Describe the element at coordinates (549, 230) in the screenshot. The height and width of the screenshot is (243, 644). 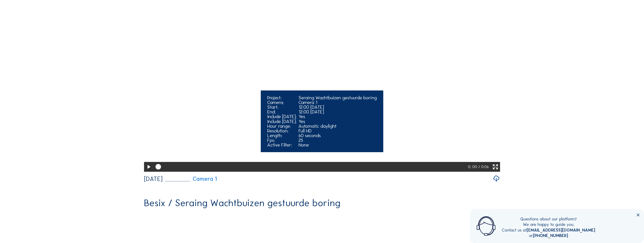
I see `div: Contact us at` at that location.